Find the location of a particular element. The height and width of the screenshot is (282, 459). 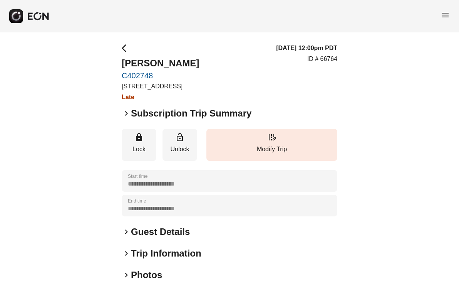

a: C402748 is located at coordinates (160, 76).